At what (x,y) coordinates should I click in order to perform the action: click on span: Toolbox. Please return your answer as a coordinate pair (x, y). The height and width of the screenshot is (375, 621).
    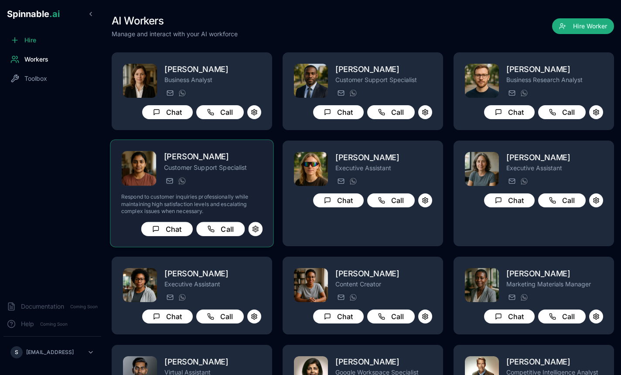
    Looking at the image, I should click on (36, 79).